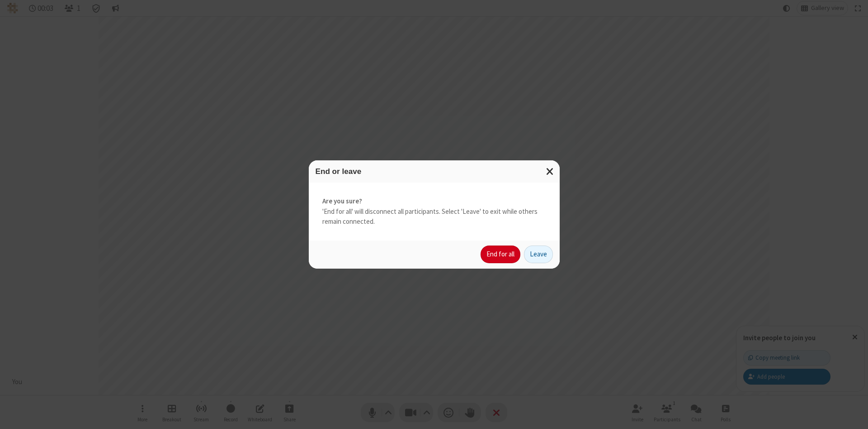  What do you see at coordinates (538, 254) in the screenshot?
I see `button: Leave` at bounding box center [538, 254].